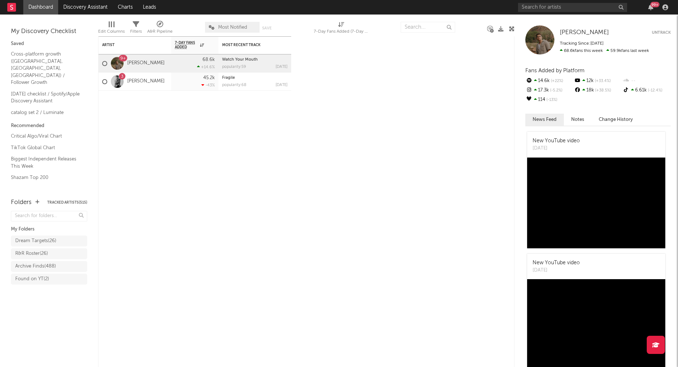 Image resolution: width=678 pixels, height=367 pixels. What do you see at coordinates (544, 120) in the screenshot?
I see `button: News Feed` at bounding box center [544, 120].